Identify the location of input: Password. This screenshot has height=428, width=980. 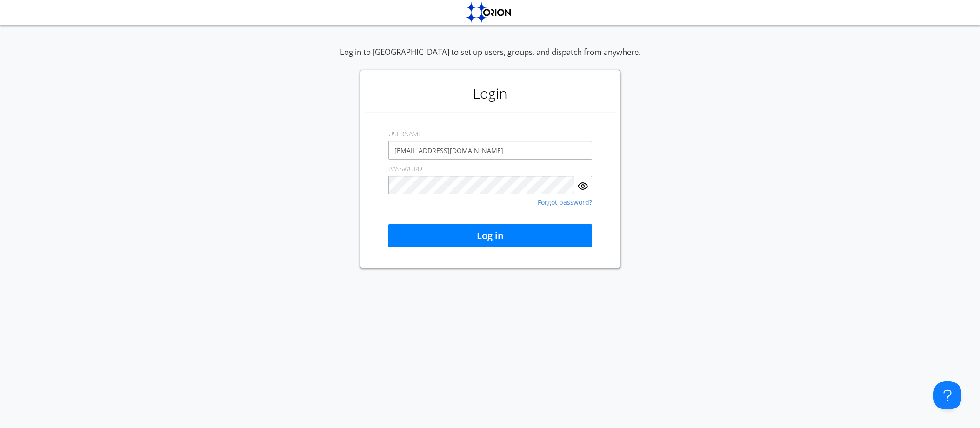
(482, 186).